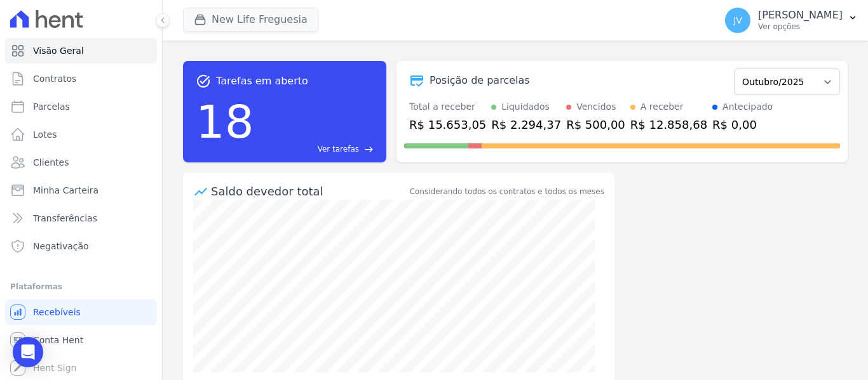  What do you see at coordinates (526, 124) in the screenshot?
I see `div: R$ 2.294,37` at bounding box center [526, 124].